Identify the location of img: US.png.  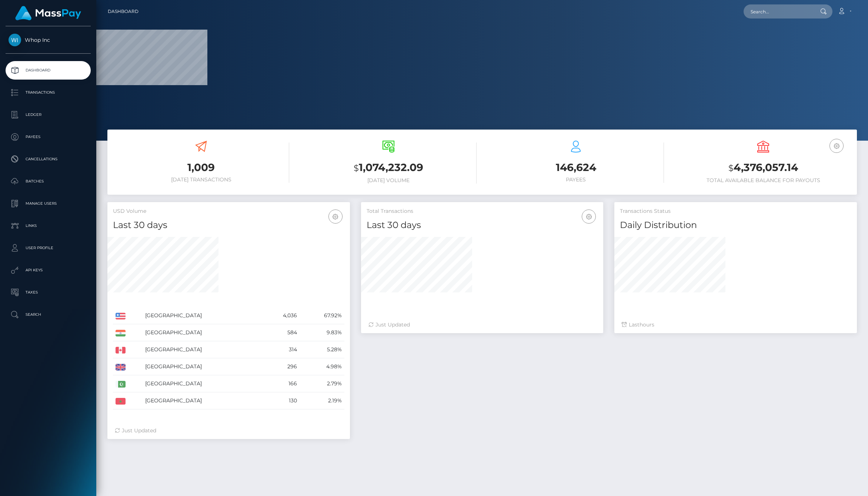
(121, 316).